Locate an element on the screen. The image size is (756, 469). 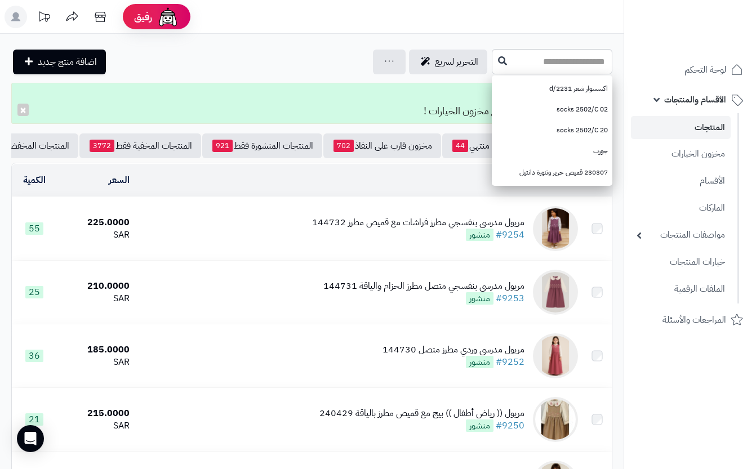
span: التحرير لسريع is located at coordinates (456, 62).